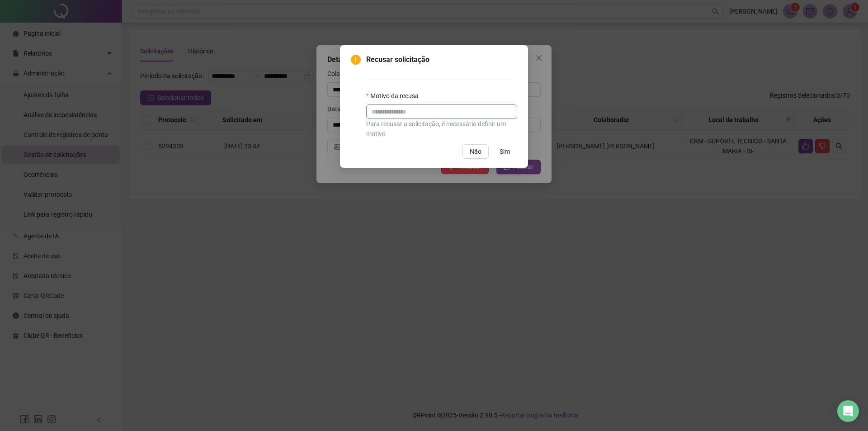 The image size is (868, 431). Describe the element at coordinates (476, 151) in the screenshot. I see `span: Não` at that location.